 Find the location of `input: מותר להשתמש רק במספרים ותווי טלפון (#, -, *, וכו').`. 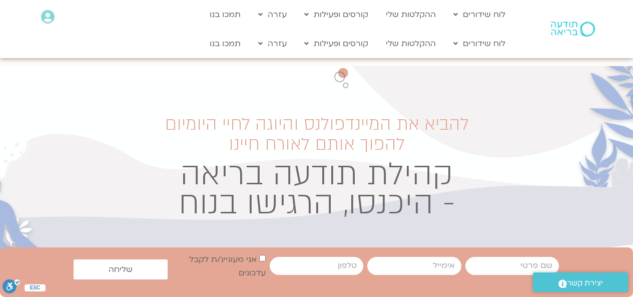

input: מותר להשתמש רק במספרים ותווי טלפון (#, -, *, וכו'). is located at coordinates (317, 265).